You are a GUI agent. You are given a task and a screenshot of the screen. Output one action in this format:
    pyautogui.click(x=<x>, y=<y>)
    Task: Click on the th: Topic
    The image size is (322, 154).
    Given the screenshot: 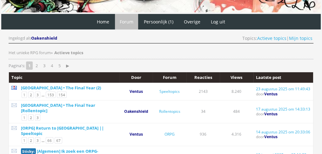 What is the action you would take?
    pyautogui.click(x=64, y=78)
    